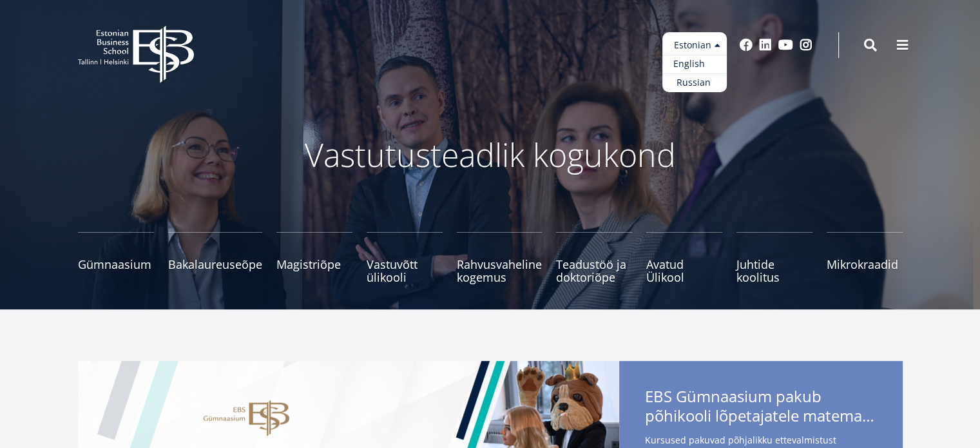  Describe the element at coordinates (695, 83) in the screenshot. I see `a: Russian` at that location.